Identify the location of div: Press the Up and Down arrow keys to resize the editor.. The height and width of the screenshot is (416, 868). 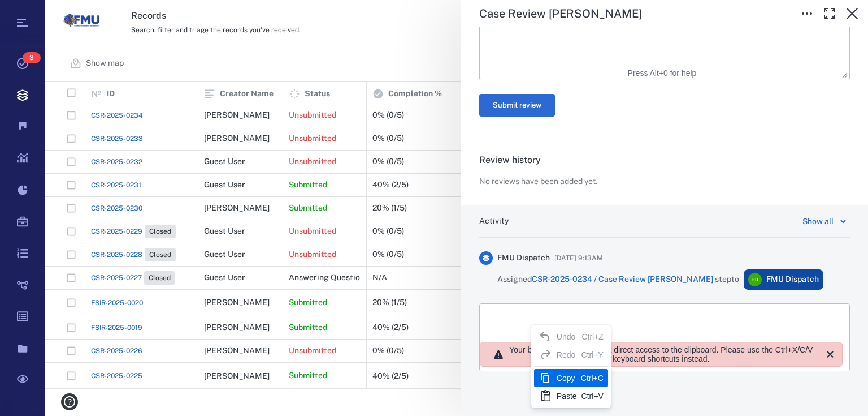
(845, 73).